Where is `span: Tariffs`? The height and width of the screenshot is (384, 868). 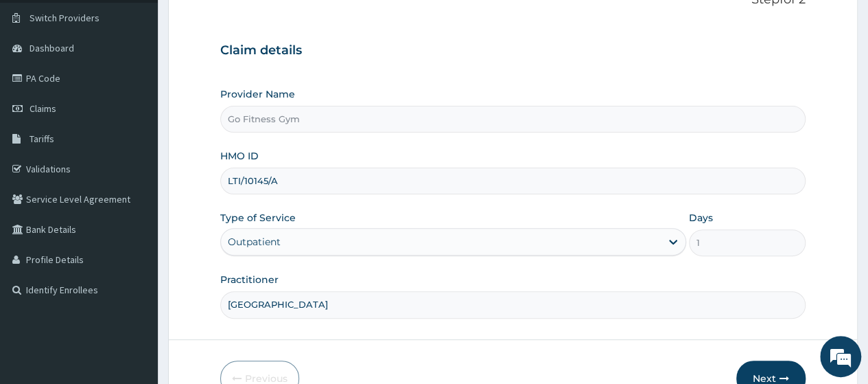 span: Tariffs is located at coordinates (42, 139).